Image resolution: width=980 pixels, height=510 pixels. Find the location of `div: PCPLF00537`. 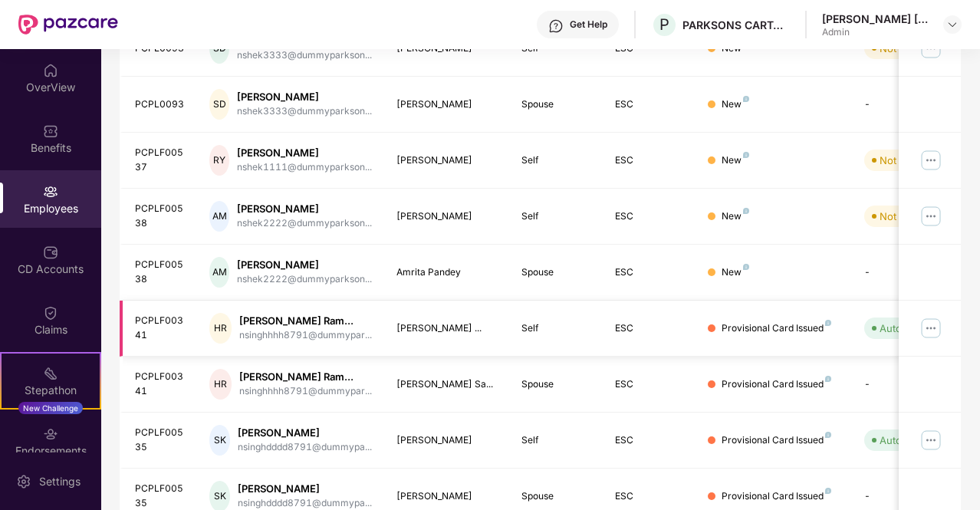

div: PCPLF00537 is located at coordinates (160, 160).